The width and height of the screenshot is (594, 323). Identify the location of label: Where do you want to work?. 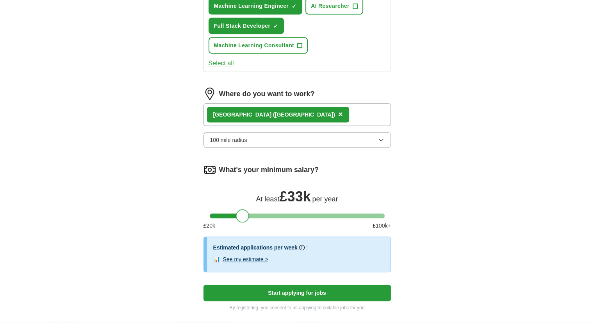
(267, 94).